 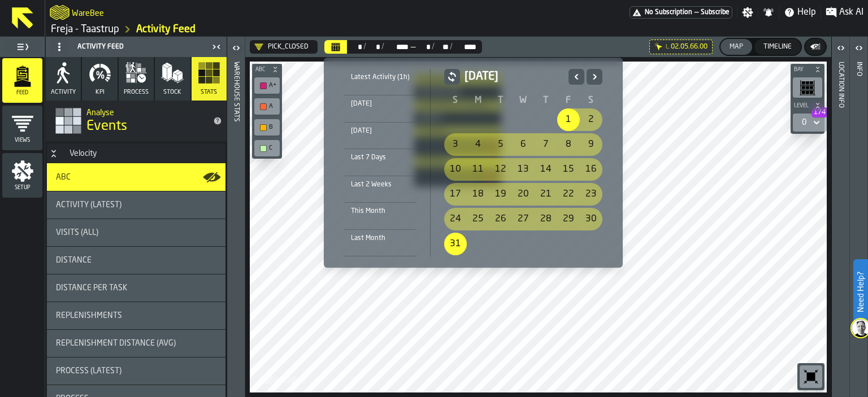 I want to click on div: 4, so click(x=478, y=145).